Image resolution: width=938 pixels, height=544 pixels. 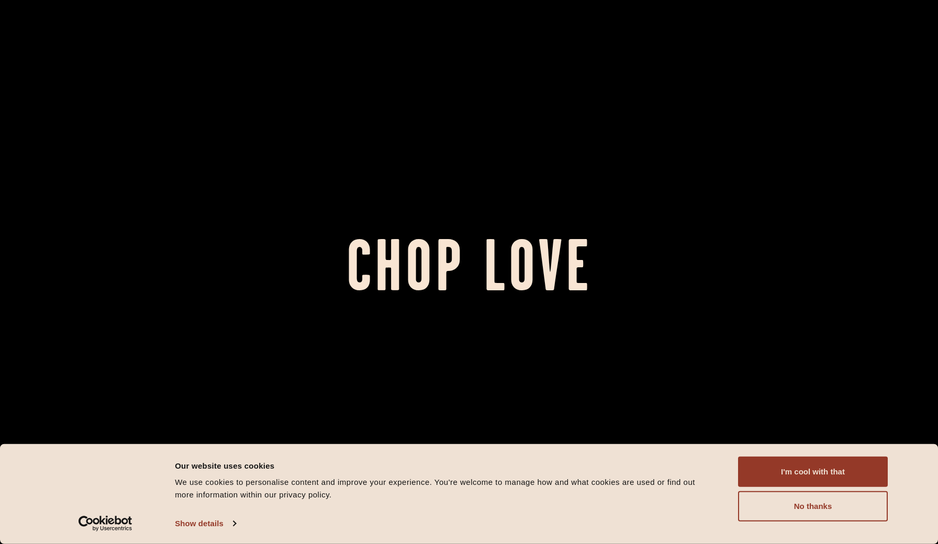 What do you see at coordinates (105, 524) in the screenshot?
I see `a: Usercentrics Cookiebot - opens in a new window` at bounding box center [105, 524].